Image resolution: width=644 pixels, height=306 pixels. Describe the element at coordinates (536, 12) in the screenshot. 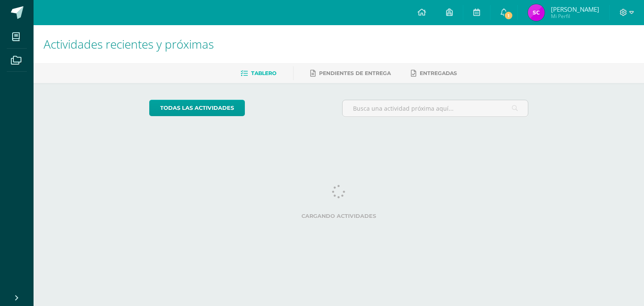

I see `img: 8e48596eb57994abff7e50c53ea11120.png` at that location.